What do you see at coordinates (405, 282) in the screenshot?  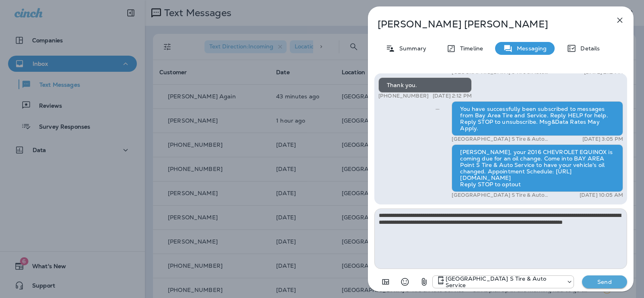 I see `button: Select an emoji` at bounding box center [405, 282].